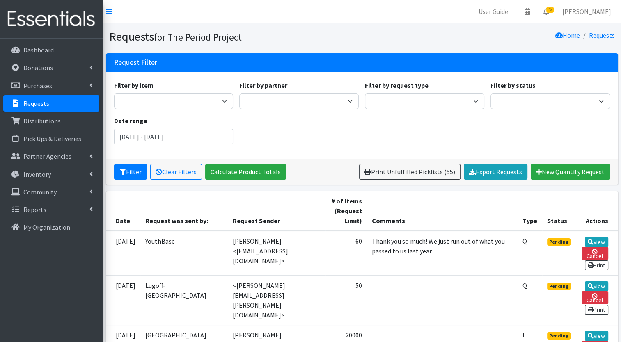 The image size is (621, 342). Describe the element at coordinates (245, 172) in the screenshot. I see `a: Calculate Product Totals` at that location.